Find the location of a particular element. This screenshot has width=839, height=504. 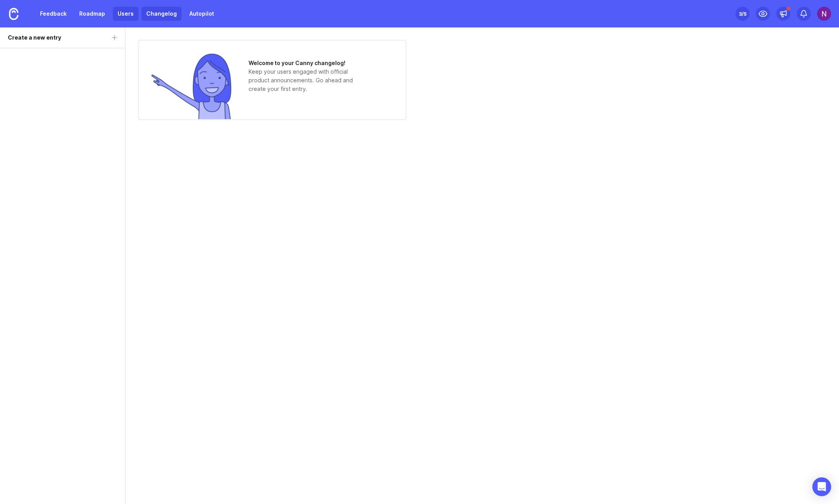

button: Naftali Teitelbaum is located at coordinates (824, 13).